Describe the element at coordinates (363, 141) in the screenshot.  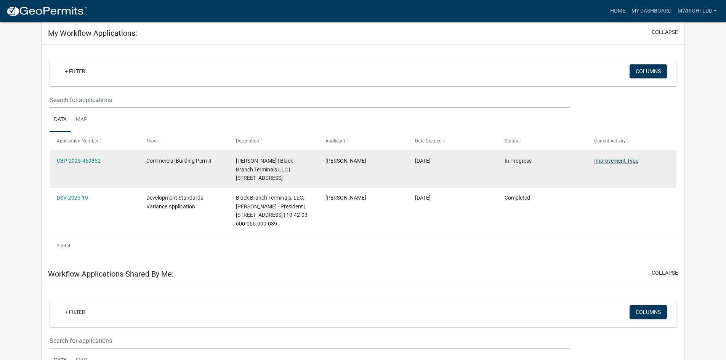
I see `datatable-header-cell: Applicant` at that location.